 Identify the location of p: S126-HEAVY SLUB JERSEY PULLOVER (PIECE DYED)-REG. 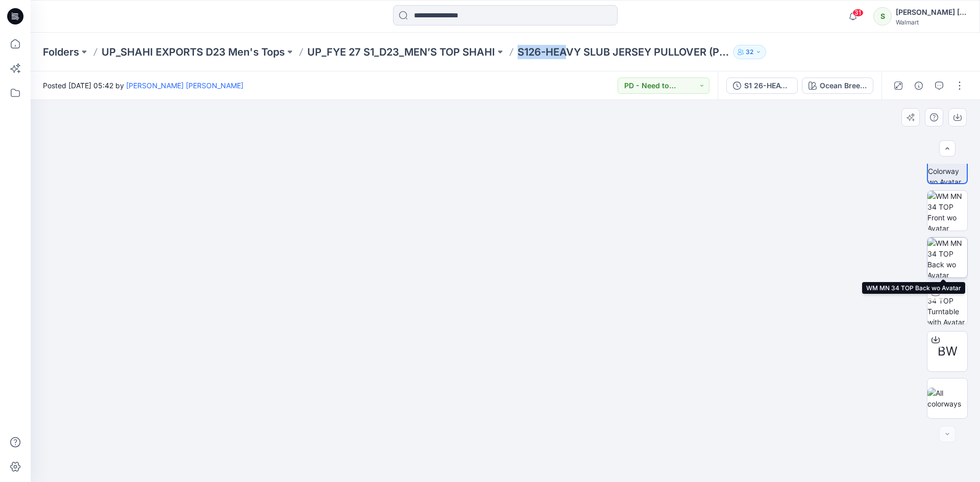
(623, 52).